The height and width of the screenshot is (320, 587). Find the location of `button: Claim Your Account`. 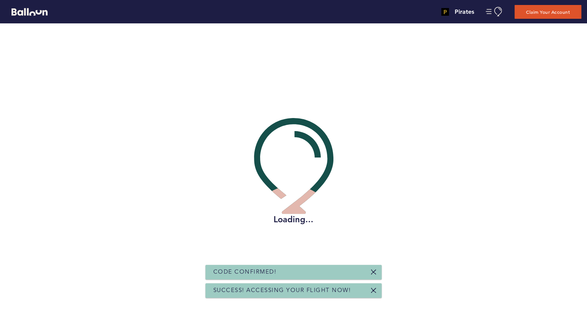

button: Claim Your Account is located at coordinates (548, 12).